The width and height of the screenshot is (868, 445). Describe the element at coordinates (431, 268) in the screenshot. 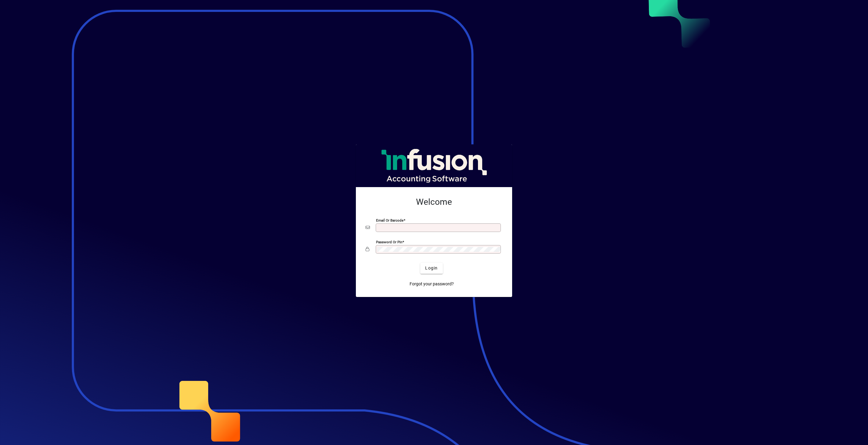

I see `span: Login` at that location.